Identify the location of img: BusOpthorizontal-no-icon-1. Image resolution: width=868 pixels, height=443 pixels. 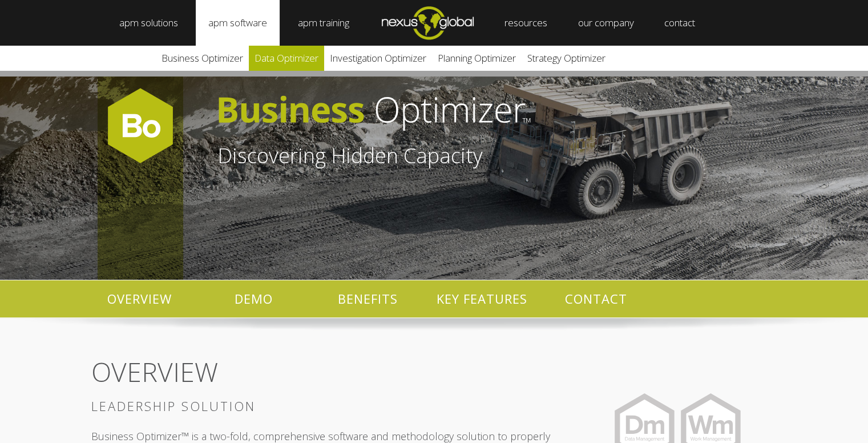
(407, 110).